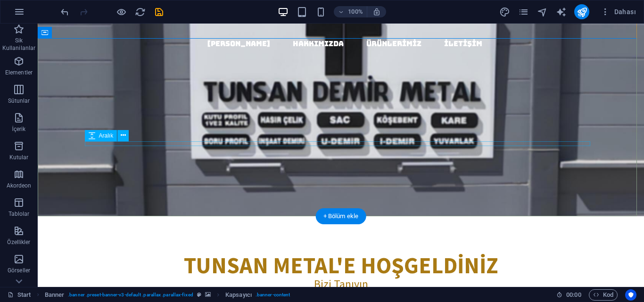  Describe the element at coordinates (18, 129) in the screenshot. I see `p: İçerik` at that location.